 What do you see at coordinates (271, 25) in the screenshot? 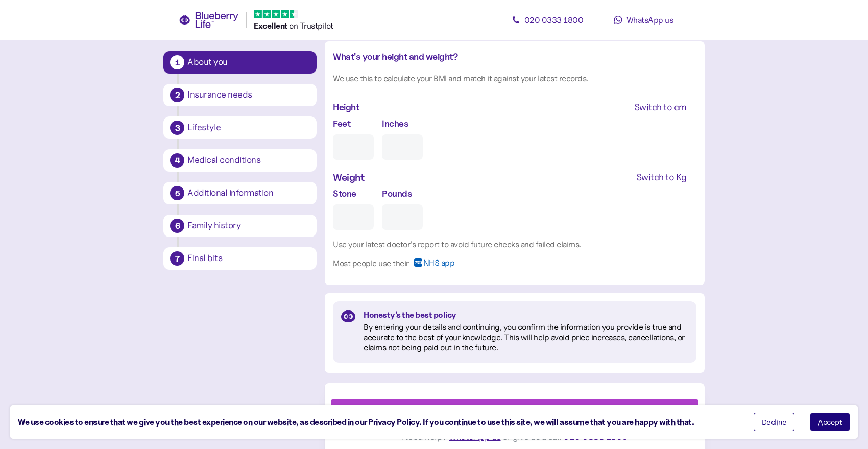
I see `span: Excellent ️` at bounding box center [271, 25].